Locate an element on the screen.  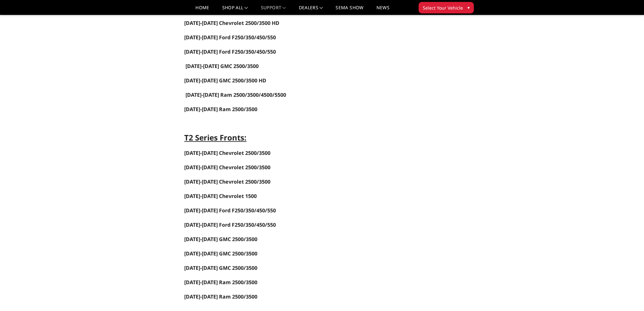
span: Select Your Vehicle is located at coordinates (443, 8).